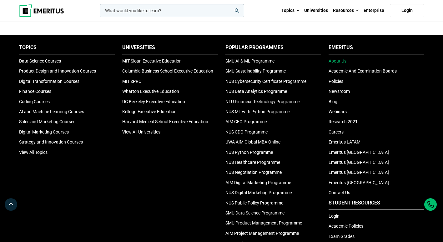  Describe the element at coordinates (265, 81) in the screenshot. I see `a: NUS Cybersecurity Certificate Programme` at that location.